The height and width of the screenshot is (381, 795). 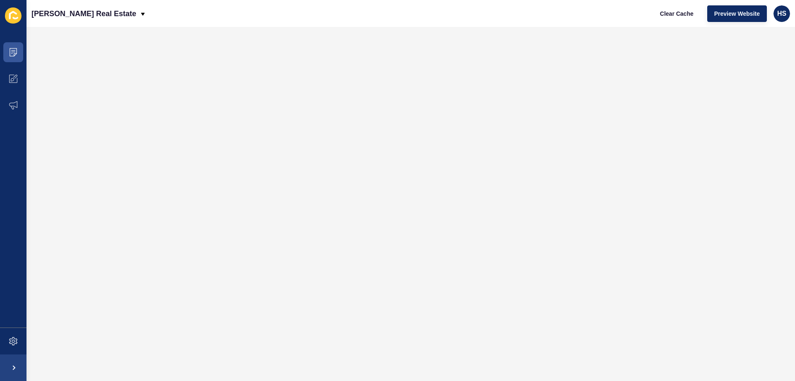 What do you see at coordinates (782, 14) in the screenshot?
I see `span: HS` at bounding box center [782, 14].